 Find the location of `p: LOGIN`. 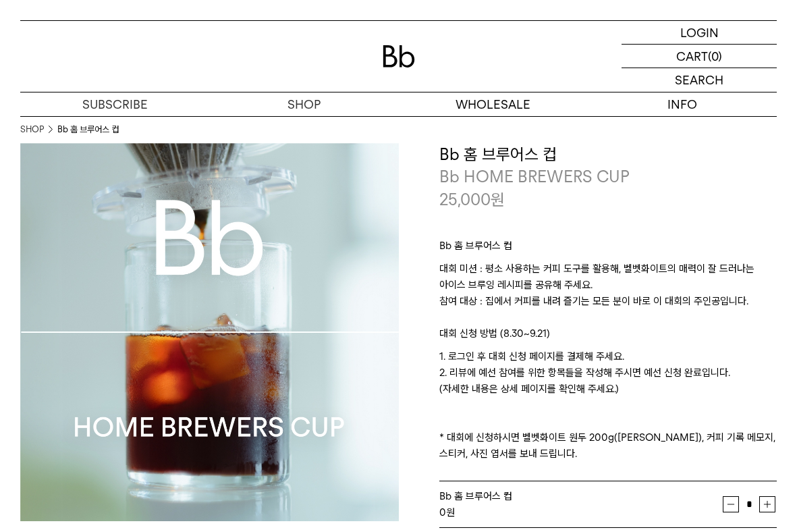

p: LOGIN is located at coordinates (700, 33).